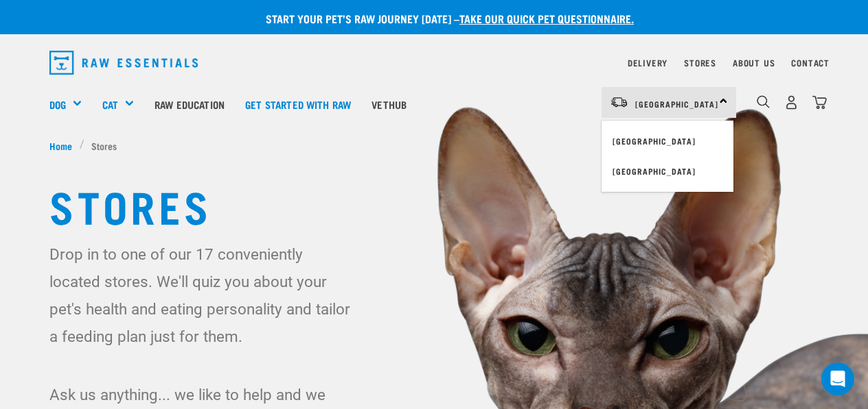 This screenshot has width=868, height=409. I want to click on nav: breadcrumbs, so click(434, 146).